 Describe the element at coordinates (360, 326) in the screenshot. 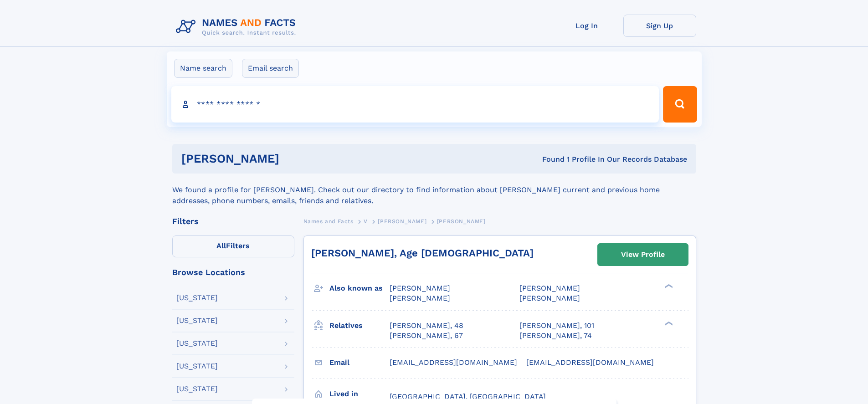

I see `h3: Relatives` at that location.